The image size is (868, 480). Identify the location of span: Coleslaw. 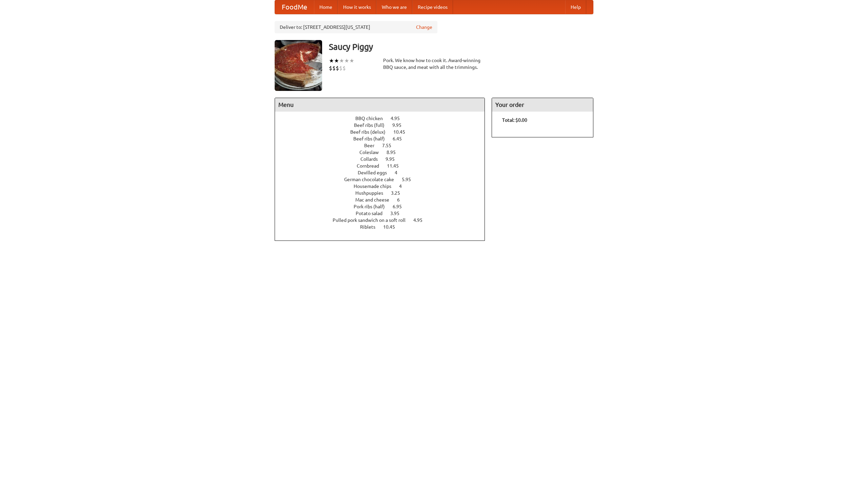
(373, 152).